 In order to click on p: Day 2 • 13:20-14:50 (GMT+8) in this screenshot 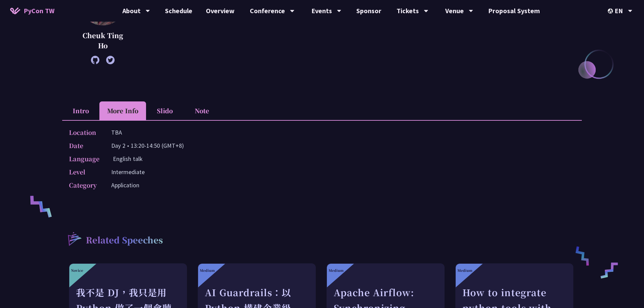, I will do `click(147, 145)`.